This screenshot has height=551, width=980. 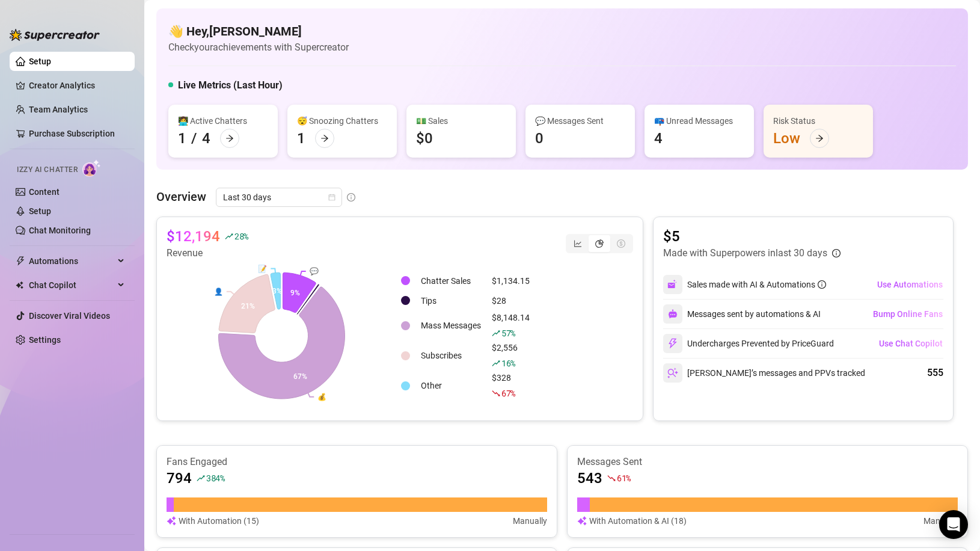 I want to click on div: 555, so click(x=935, y=373).